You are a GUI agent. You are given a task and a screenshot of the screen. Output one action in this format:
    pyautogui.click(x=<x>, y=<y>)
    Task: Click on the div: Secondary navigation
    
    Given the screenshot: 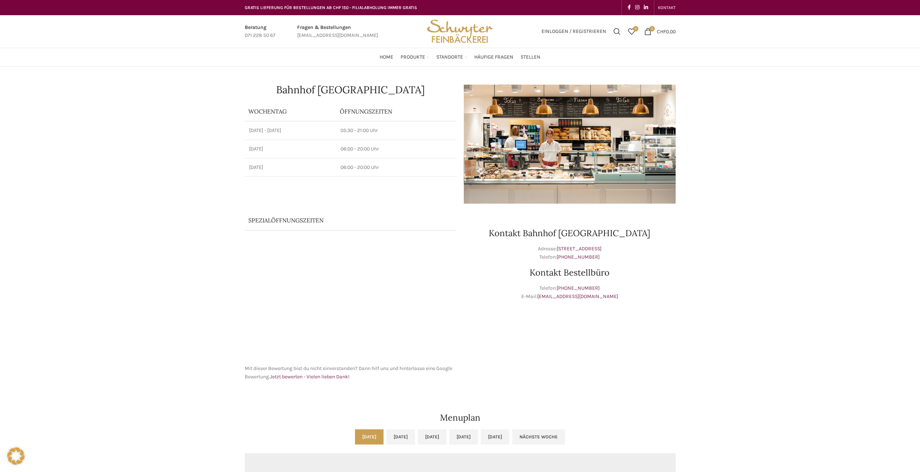 What is the action you would take?
    pyautogui.click(x=667, y=8)
    